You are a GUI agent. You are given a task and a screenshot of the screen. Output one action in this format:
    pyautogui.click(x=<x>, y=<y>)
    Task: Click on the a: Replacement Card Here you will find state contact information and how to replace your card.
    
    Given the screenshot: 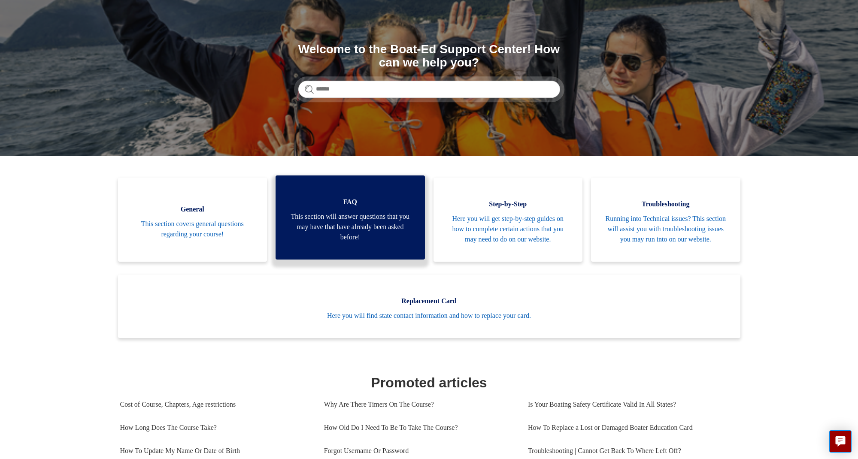 What is the action you would take?
    pyautogui.click(x=429, y=306)
    